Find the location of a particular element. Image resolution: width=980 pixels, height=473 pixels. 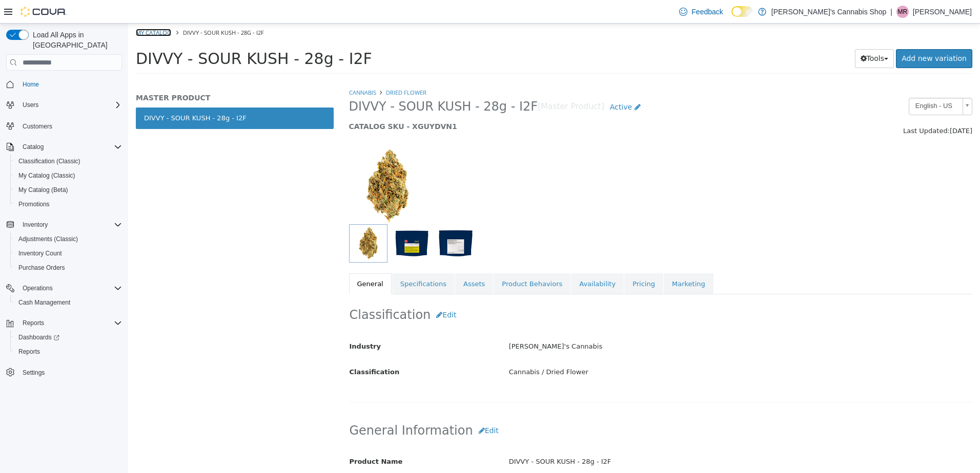

span: English - US is located at coordinates (806, 82).